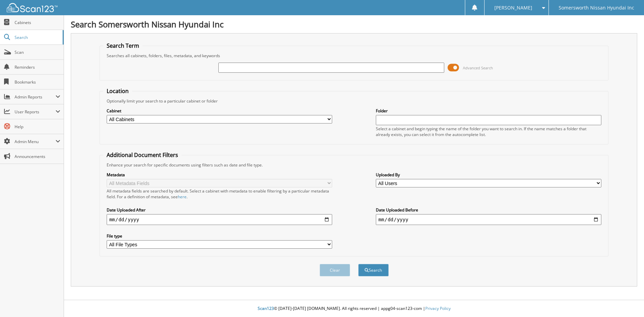  I want to click on button: Clear, so click(335, 270).